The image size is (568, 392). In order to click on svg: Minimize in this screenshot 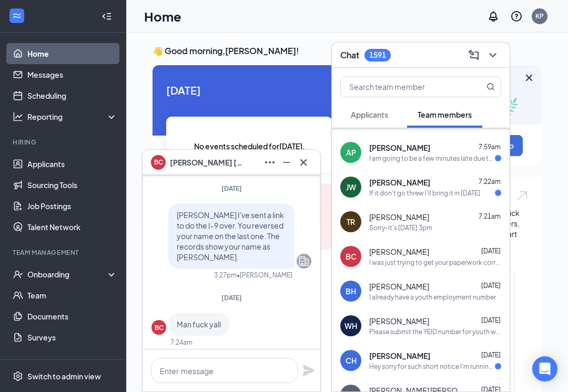, I will do `click(286, 162)`.